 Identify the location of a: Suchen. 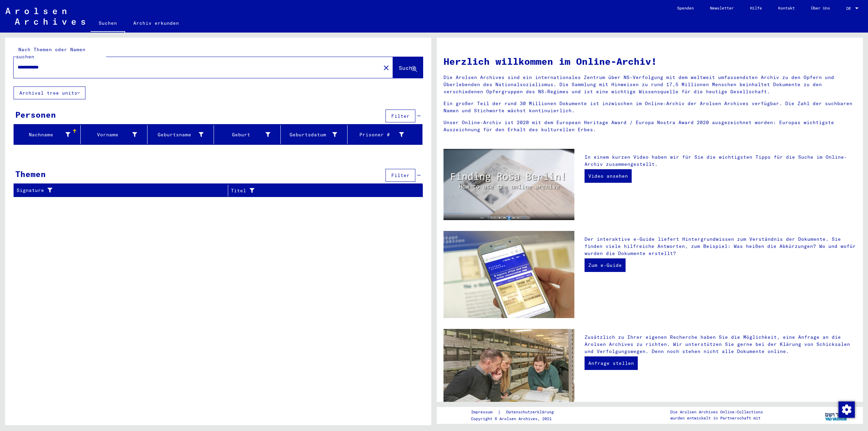
(107, 24).